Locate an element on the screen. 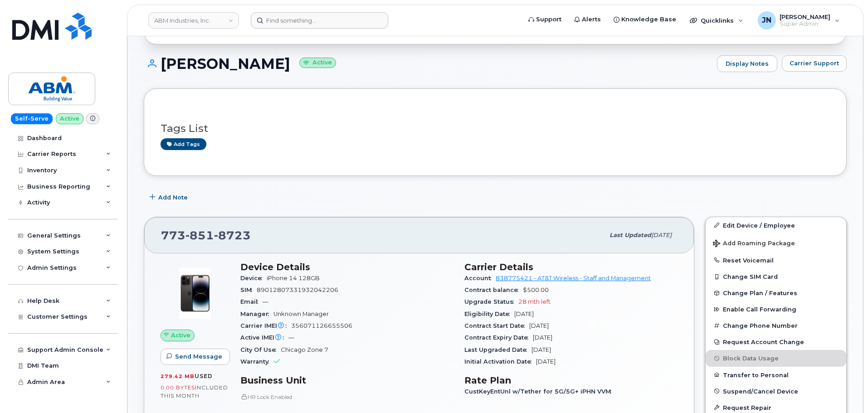 Image resolution: width=868 pixels, height=413 pixels. span: 8723 is located at coordinates (232, 235).